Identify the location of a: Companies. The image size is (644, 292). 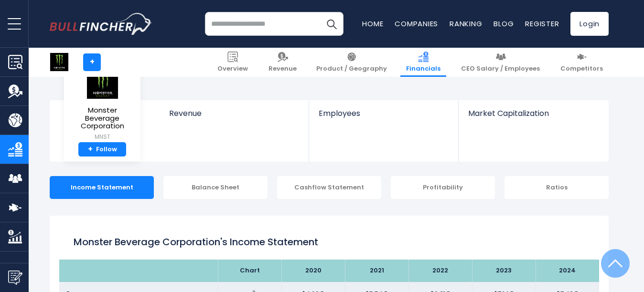
(416, 23).